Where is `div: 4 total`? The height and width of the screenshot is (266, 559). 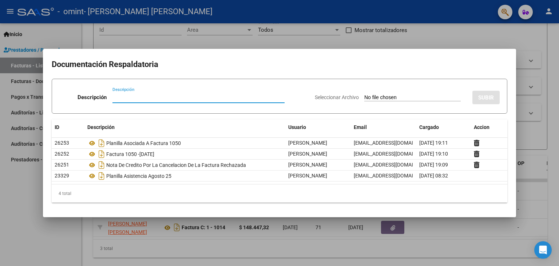 div: 4 total is located at coordinates (279, 193).